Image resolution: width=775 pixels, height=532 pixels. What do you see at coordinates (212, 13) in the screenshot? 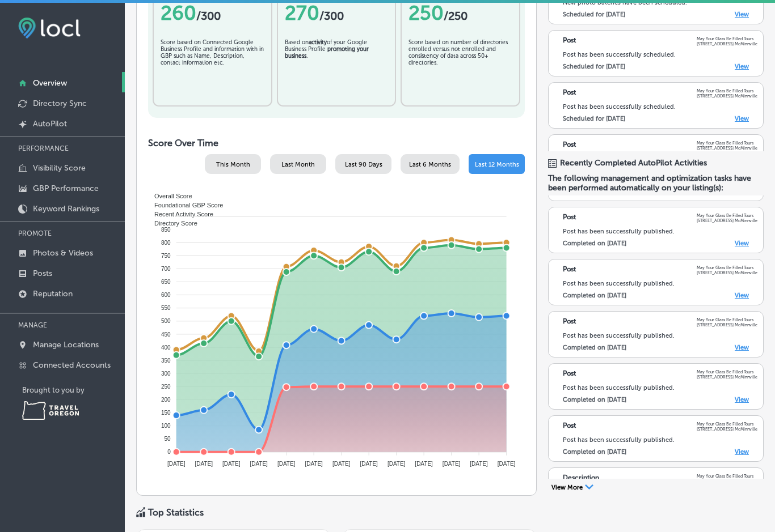
I see `div: 260` at bounding box center [212, 13].